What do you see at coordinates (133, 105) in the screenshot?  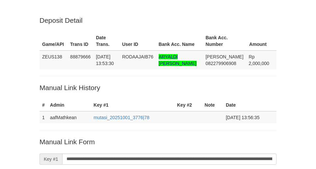 I see `th: Key #1` at bounding box center [133, 105].